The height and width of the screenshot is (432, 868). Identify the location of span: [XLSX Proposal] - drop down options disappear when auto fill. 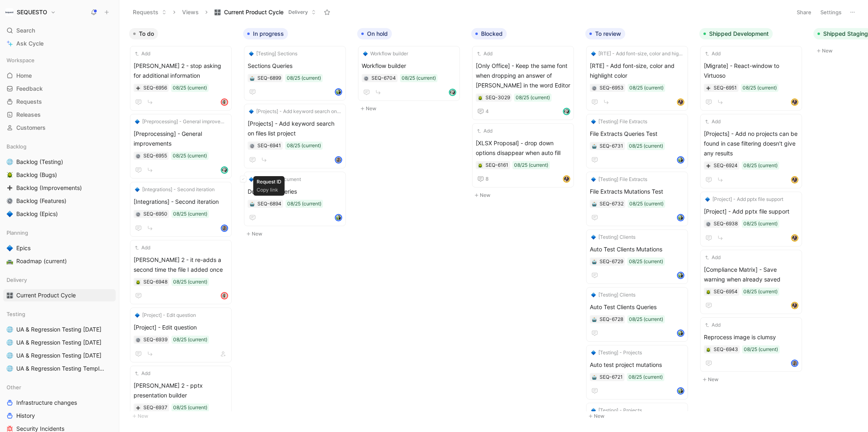
(523, 148).